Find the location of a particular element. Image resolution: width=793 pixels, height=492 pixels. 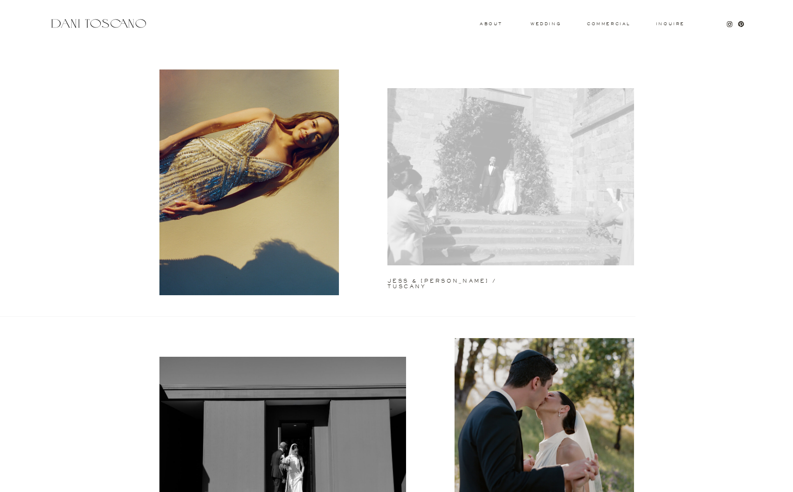

a: commercial is located at coordinates (608, 24).